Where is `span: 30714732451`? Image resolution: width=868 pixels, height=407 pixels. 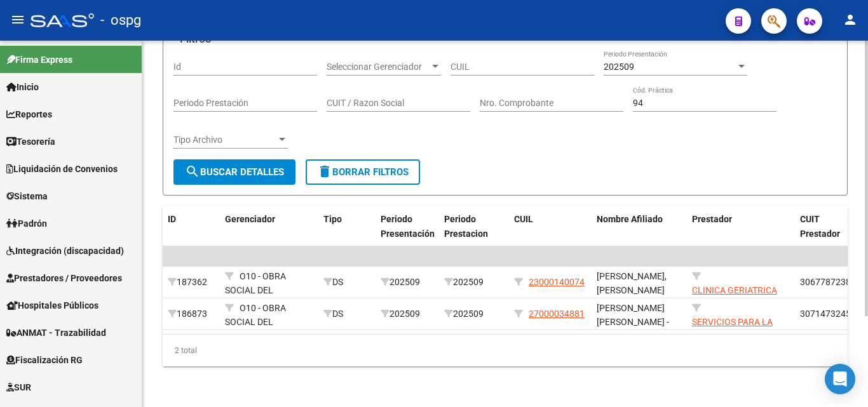 span: 30714732451 is located at coordinates (828, 314).